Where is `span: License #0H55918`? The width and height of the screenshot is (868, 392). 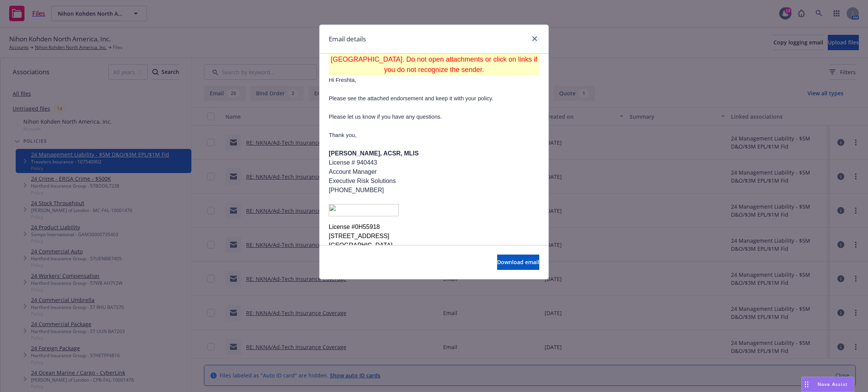 span: License #0H55918 is located at coordinates (354, 226).